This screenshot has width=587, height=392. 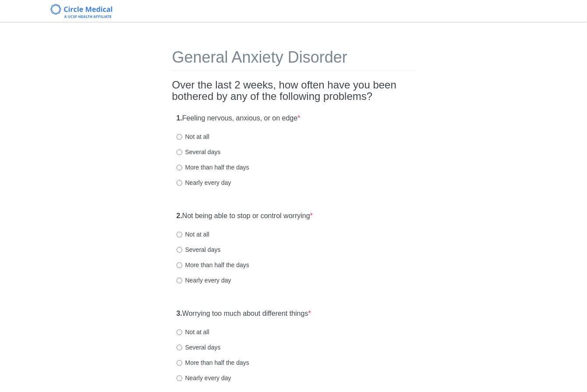 What do you see at coordinates (293, 60) in the screenshot?
I see `h1: General Anxiety Disorder` at bounding box center [293, 60].